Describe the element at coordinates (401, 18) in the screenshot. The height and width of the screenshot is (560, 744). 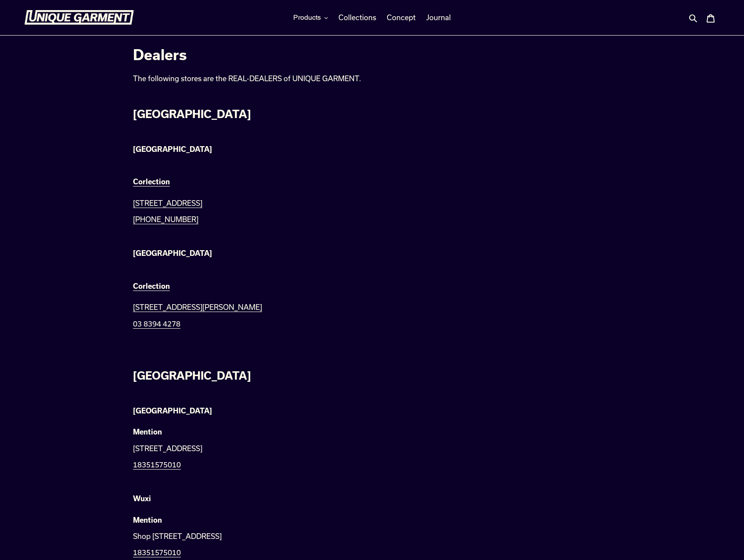
I see `a: Concept` at that location.